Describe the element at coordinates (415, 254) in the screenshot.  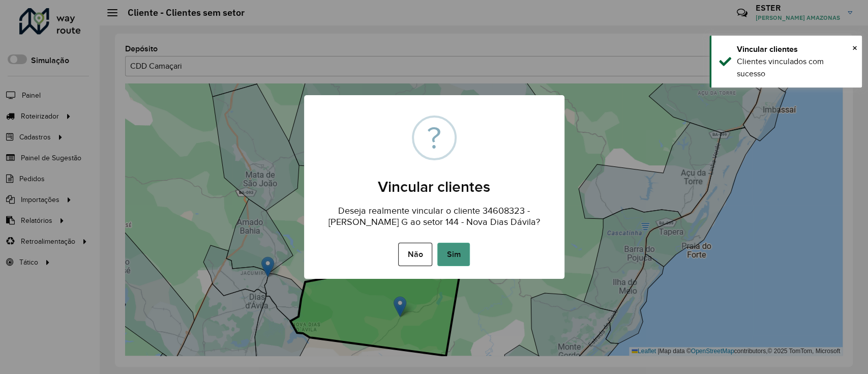
I see `button: Não` at that location.